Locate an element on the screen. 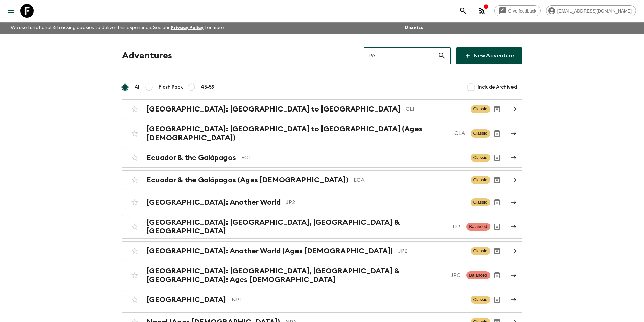 This screenshot has width=644, height=322. p: ECA is located at coordinates (409, 180).